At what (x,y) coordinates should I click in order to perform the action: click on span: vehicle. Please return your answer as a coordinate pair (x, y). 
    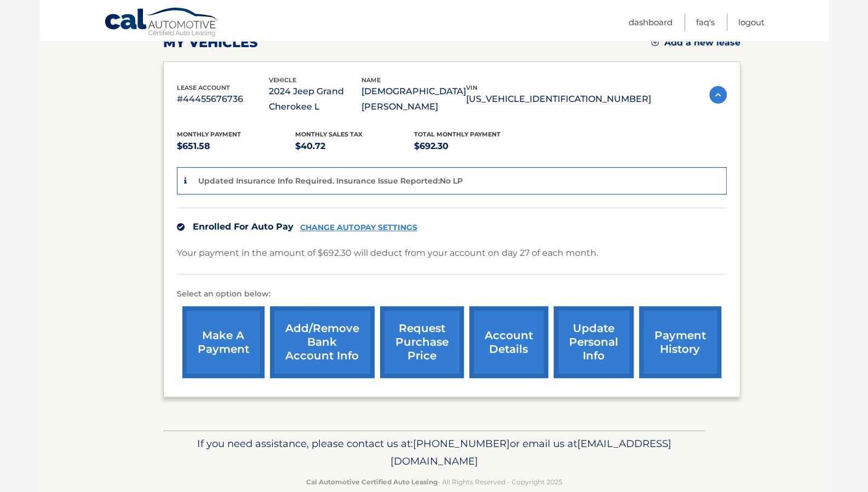
    Looking at the image, I should click on (283, 80).